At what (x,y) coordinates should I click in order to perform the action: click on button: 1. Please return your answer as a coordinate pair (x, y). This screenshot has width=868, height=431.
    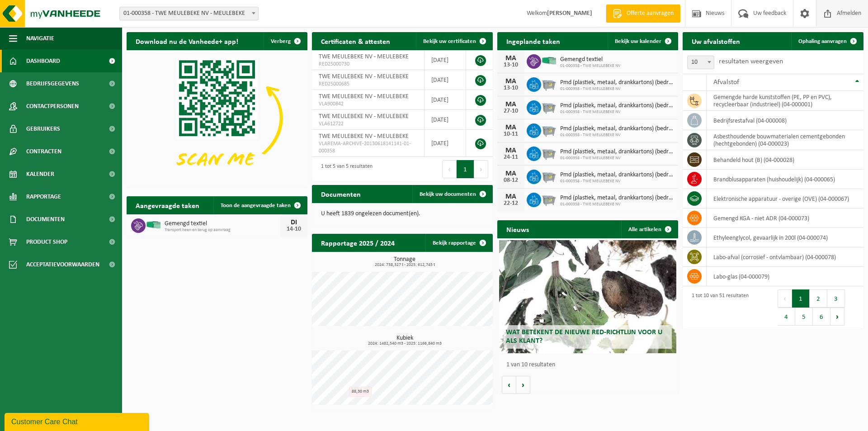
    Looking at the image, I should click on (800, 299).